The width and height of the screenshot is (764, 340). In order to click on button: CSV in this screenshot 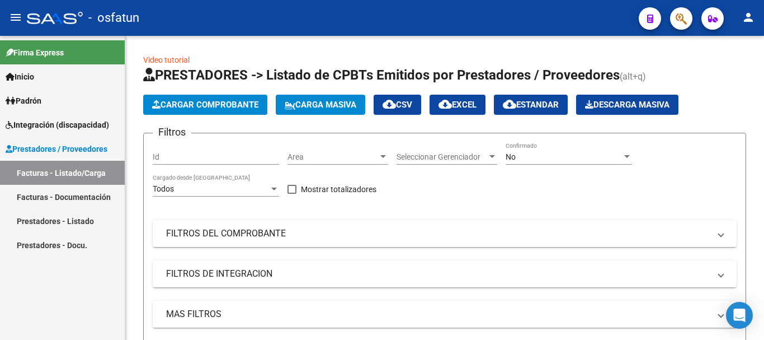, I will do `click(397, 105)`.